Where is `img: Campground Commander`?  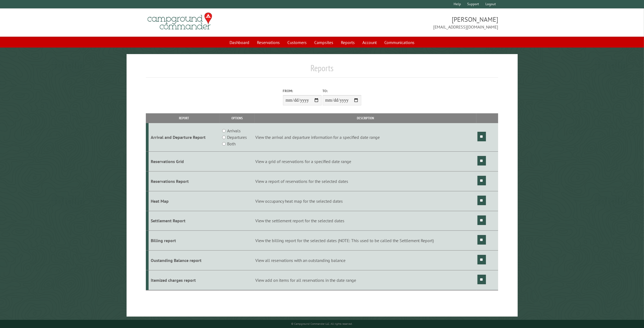 img: Campground Commander is located at coordinates (180, 21).